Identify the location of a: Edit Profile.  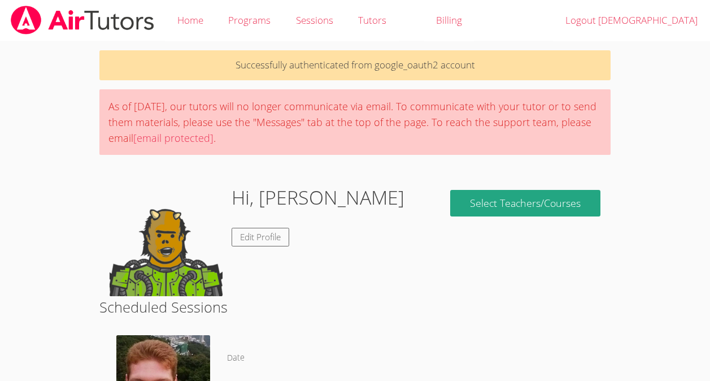
(260, 237).